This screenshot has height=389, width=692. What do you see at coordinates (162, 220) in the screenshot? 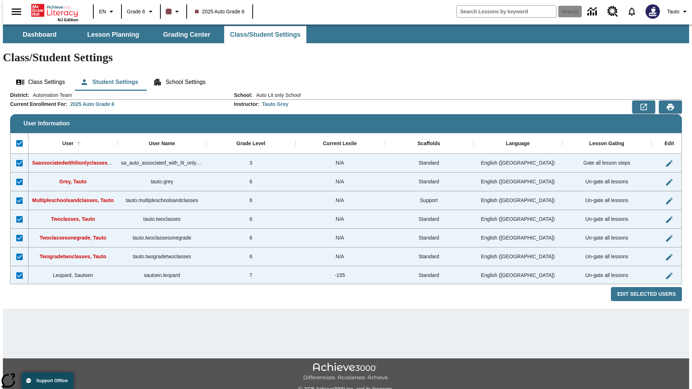
I see `div: tauto.twoclasses` at bounding box center [162, 220].